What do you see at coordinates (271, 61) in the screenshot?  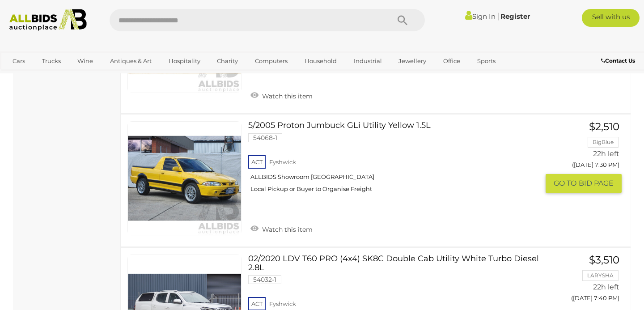 I see `a: Computers` at bounding box center [271, 61].